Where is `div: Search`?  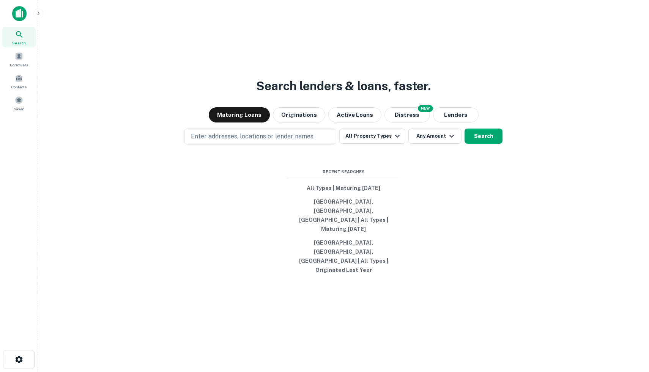 div: Search is located at coordinates (19, 37).